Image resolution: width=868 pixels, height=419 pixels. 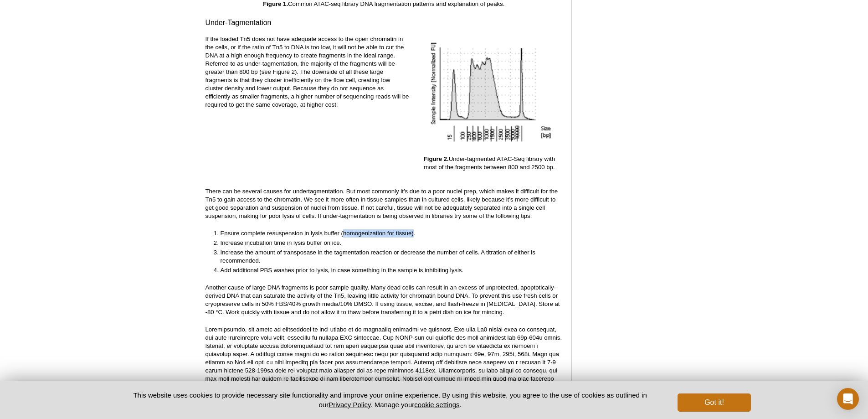 What do you see at coordinates (384, 300) in the screenshot?
I see `p: Another cause of large DNA fragments is poor sample quality. Many dead cells can result in an exc...` at bounding box center [384, 300].